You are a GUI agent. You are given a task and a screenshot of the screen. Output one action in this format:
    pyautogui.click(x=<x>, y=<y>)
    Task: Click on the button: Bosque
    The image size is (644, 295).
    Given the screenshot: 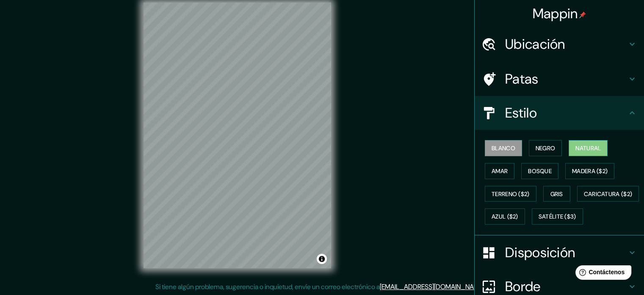 What is the action you would take?
    pyautogui.click(x=540, y=171)
    